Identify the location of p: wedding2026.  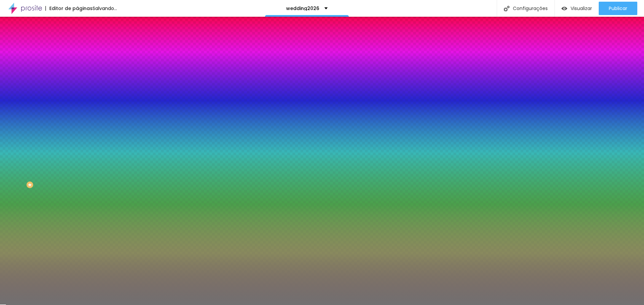
(302, 8).